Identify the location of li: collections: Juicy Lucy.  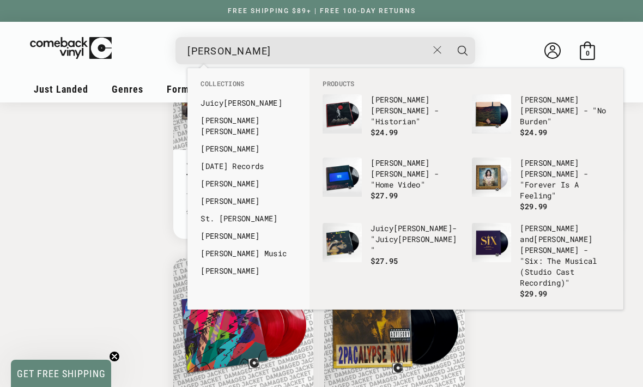
(249, 103).